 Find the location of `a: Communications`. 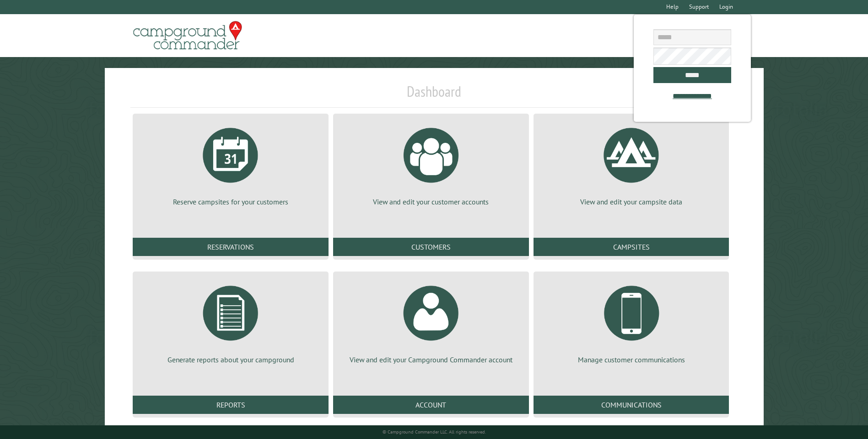

a: Communications is located at coordinates (631, 405).